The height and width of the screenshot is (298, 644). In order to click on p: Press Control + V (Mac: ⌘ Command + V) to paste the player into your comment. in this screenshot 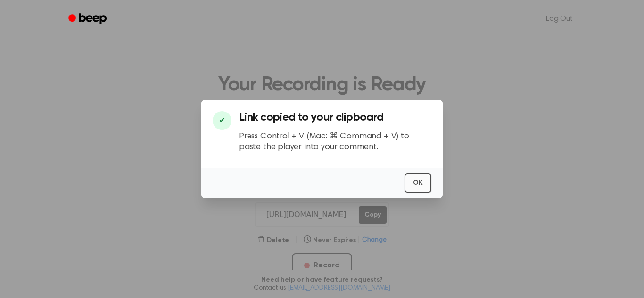, I will do `click(335, 142)`.